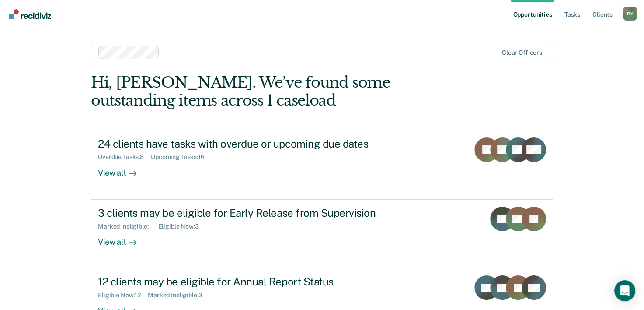 Image resolution: width=644 pixels, height=310 pixels. I want to click on a: 24 clients have tasks with overdue or upcoming due datesOverdue Tasks:8Upcoming Tasks:16View all, so click(322, 164).